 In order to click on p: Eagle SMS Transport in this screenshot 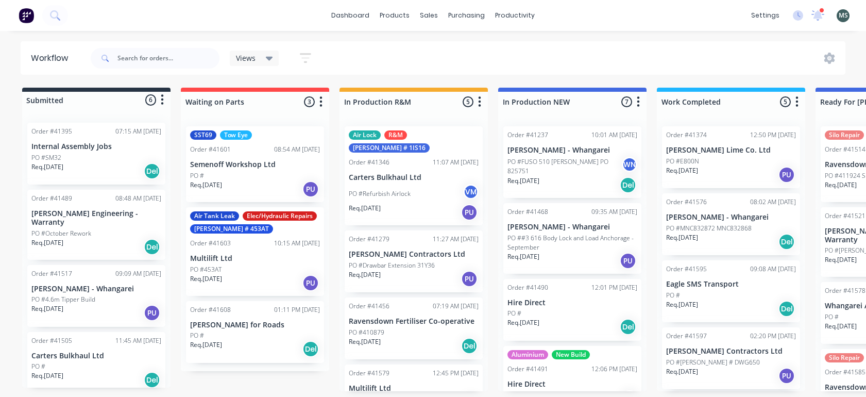, I will do `click(731, 284)`.